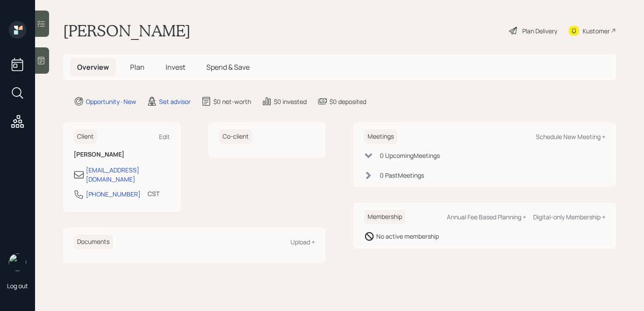  What do you see at coordinates (410, 156) in the screenshot?
I see `div: 0 Upcoming Meeting s` at bounding box center [410, 156].